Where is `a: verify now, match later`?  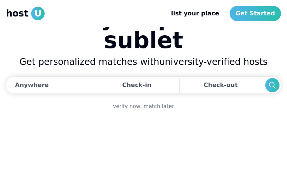 a: verify now, match later is located at coordinates (143, 106).